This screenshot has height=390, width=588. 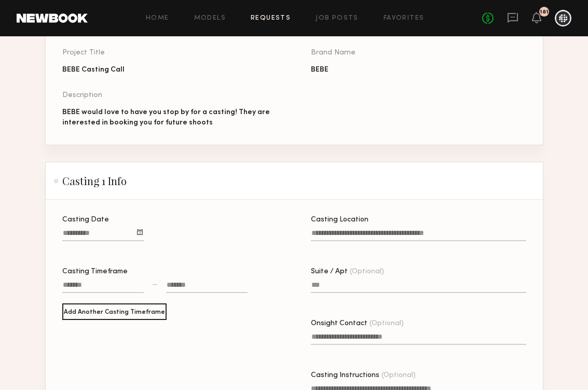 What do you see at coordinates (418, 323) in the screenshot?
I see `div: Onsight Contact` at bounding box center [418, 323].